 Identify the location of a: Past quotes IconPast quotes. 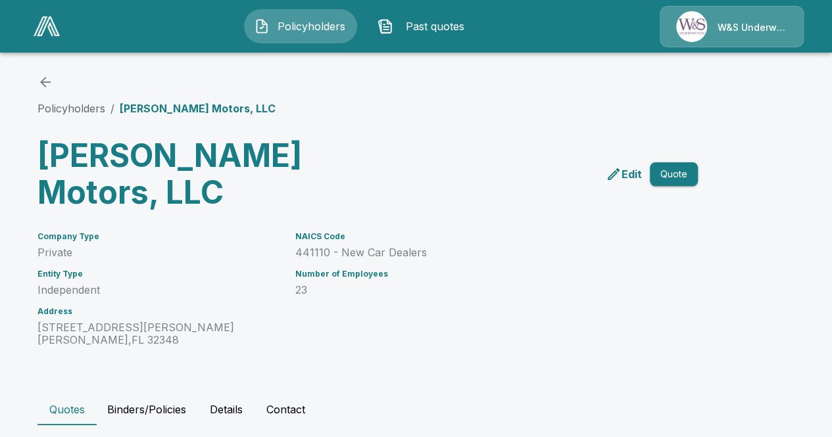
(424, 26).